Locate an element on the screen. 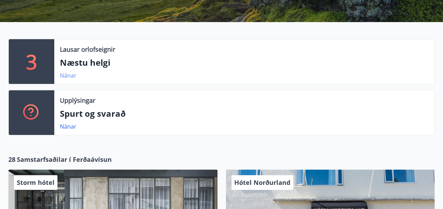 The width and height of the screenshot is (443, 209). p: Spurt og svarað is located at coordinates (244, 114).